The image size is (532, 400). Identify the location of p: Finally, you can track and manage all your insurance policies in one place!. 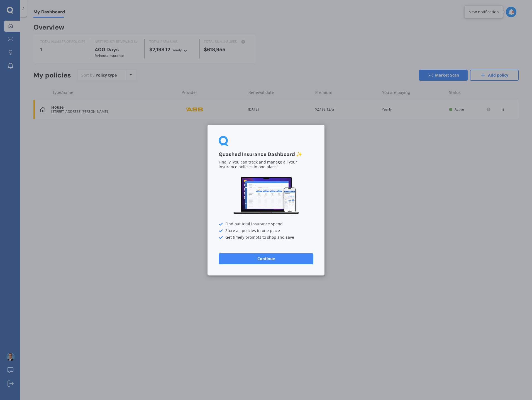
(266, 164).